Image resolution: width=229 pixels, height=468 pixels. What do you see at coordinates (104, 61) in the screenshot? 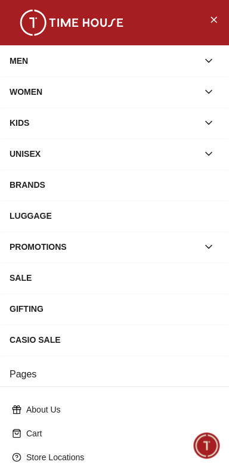
I see `div: MEN` at bounding box center [104, 61].